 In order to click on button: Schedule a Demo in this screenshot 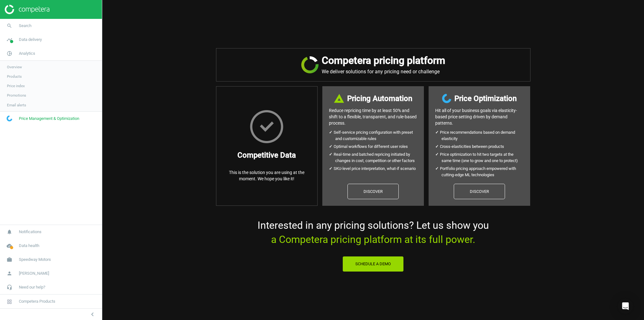, I will do `click(373, 264)`.